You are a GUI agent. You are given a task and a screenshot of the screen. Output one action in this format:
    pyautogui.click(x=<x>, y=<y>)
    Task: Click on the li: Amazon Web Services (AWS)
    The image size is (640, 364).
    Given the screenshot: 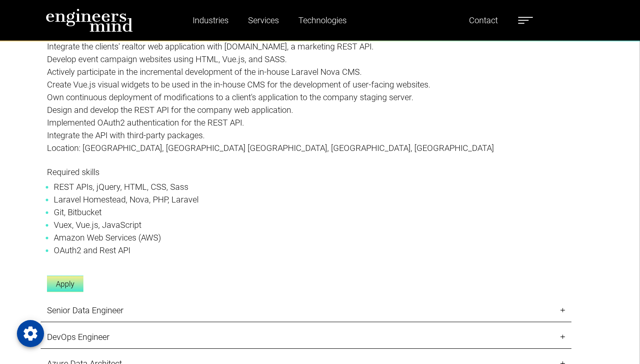 What is the action you would take?
    pyautogui.click(x=306, y=238)
    